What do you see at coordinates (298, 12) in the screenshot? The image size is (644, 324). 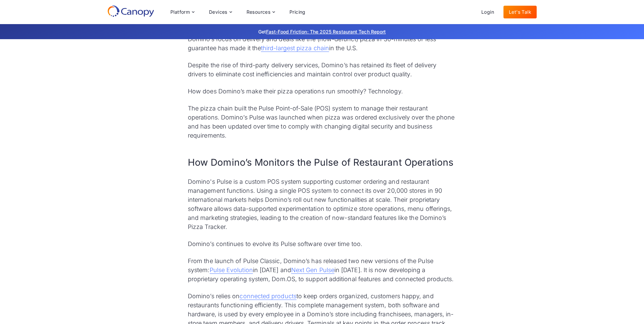 I see `a: Pricing` at bounding box center [298, 12].